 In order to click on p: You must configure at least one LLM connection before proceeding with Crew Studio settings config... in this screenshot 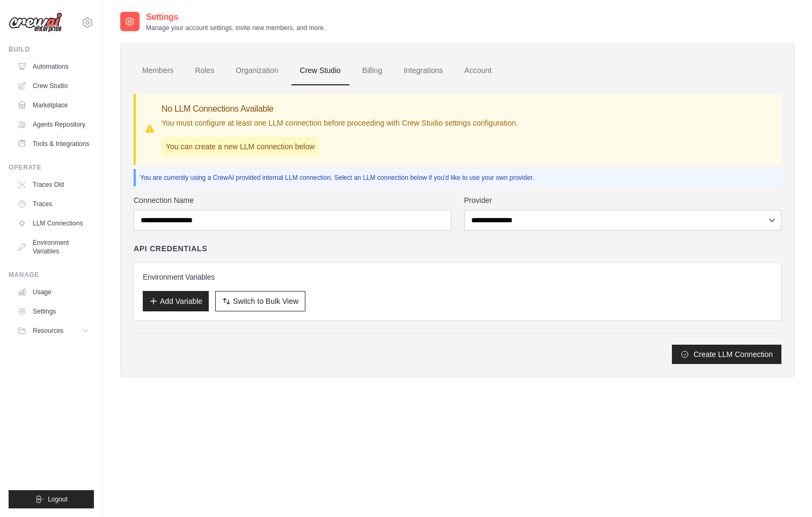, I will do `click(340, 123)`.